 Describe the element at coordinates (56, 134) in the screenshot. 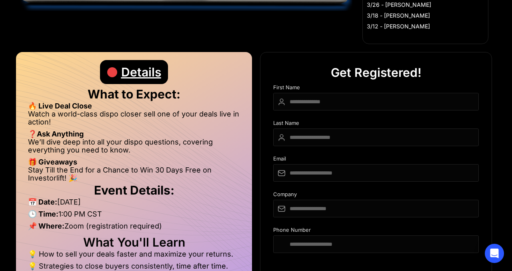

I see `strong: ❓Ask Anything` at that location.